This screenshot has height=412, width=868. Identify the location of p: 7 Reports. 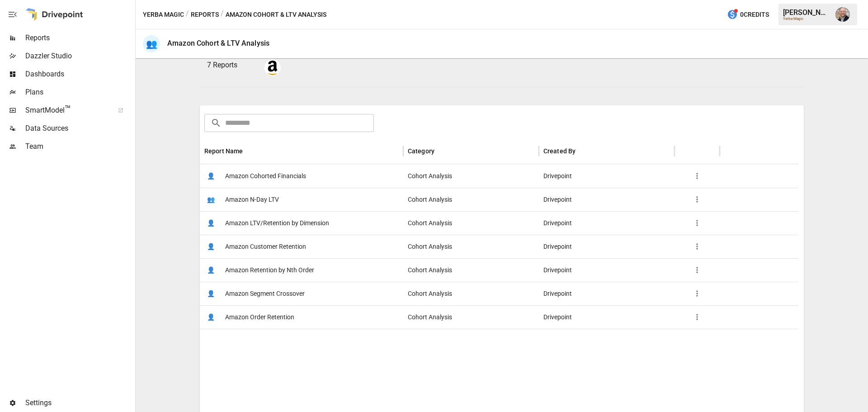
(232, 65).